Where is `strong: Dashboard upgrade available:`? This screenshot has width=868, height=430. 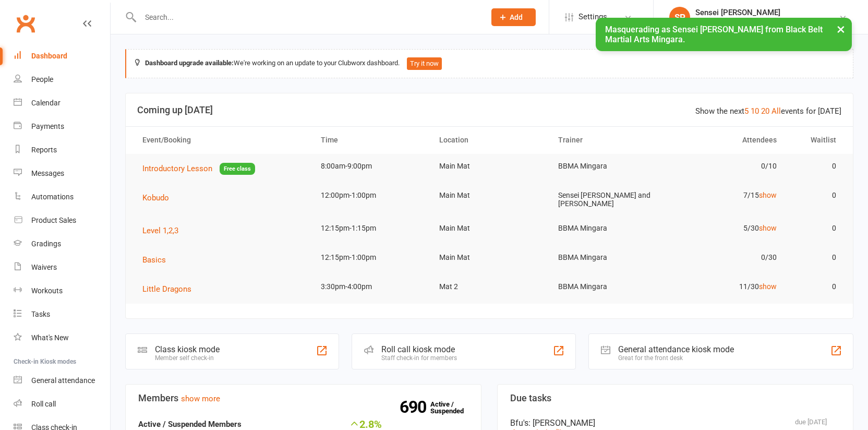
strong: Dashboard upgrade available: is located at coordinates (189, 63).